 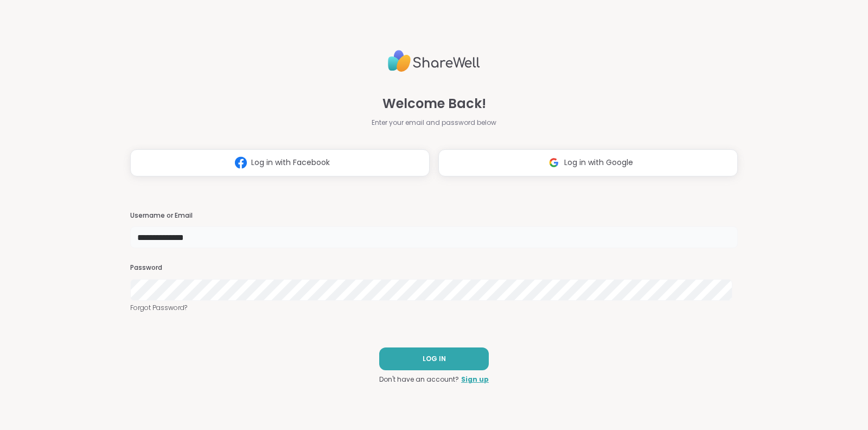 What do you see at coordinates (290, 162) in the screenshot?
I see `span: Log in with Facebook` at bounding box center [290, 162].